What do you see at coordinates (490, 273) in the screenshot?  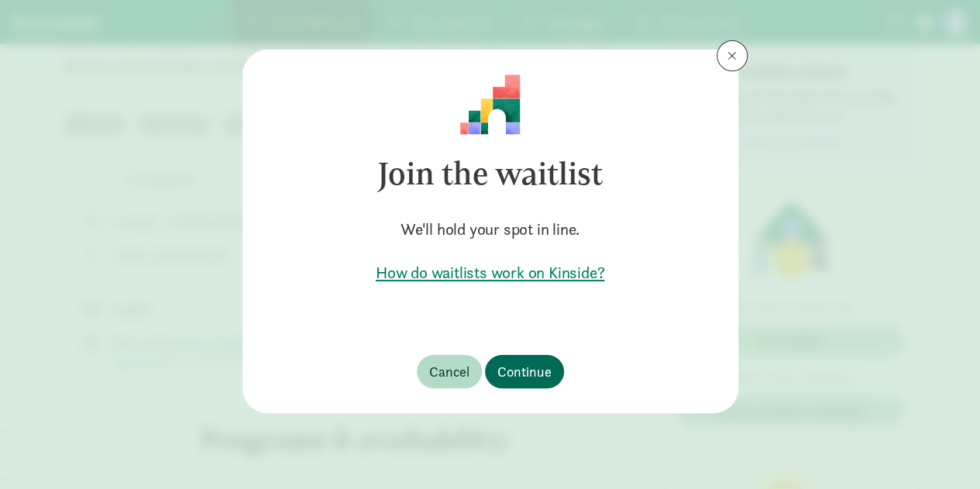 I see `h5: How do waitlists work on Kinside?` at bounding box center [490, 273].